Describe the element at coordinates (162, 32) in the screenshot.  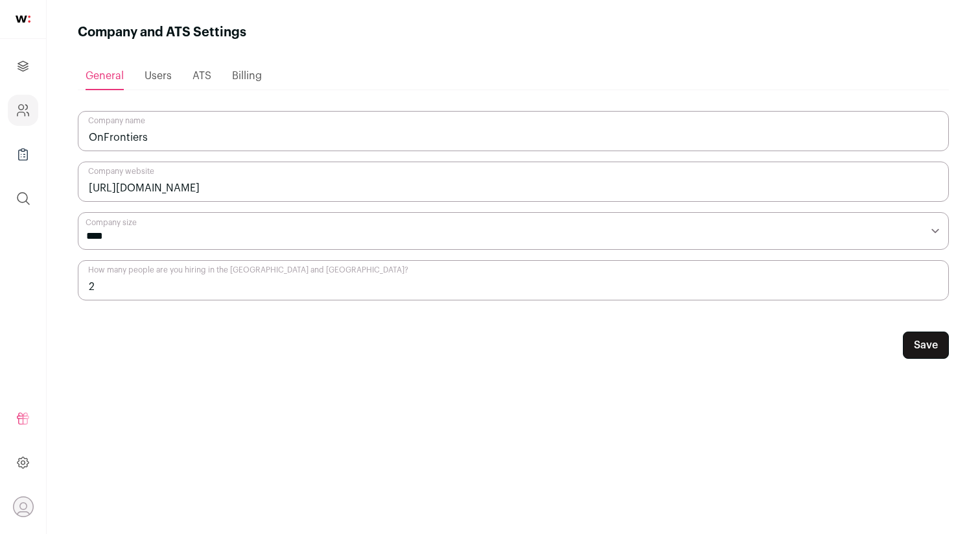
I see `h1: Company and ATS Settings` at that location.